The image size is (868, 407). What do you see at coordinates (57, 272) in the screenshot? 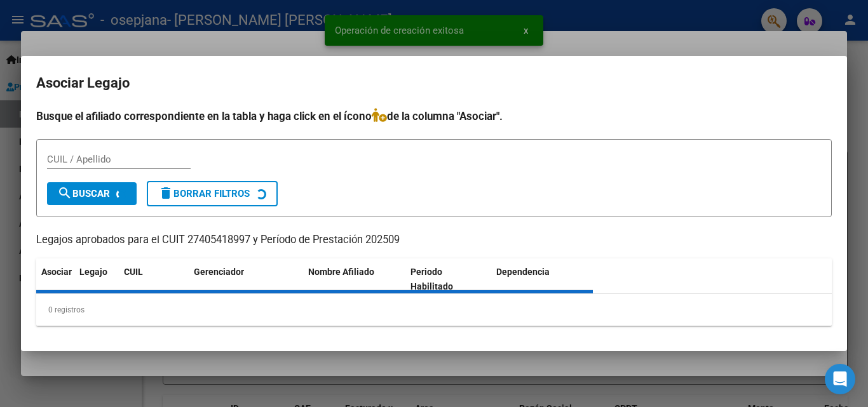
I see `span: Asociar` at bounding box center [57, 272].